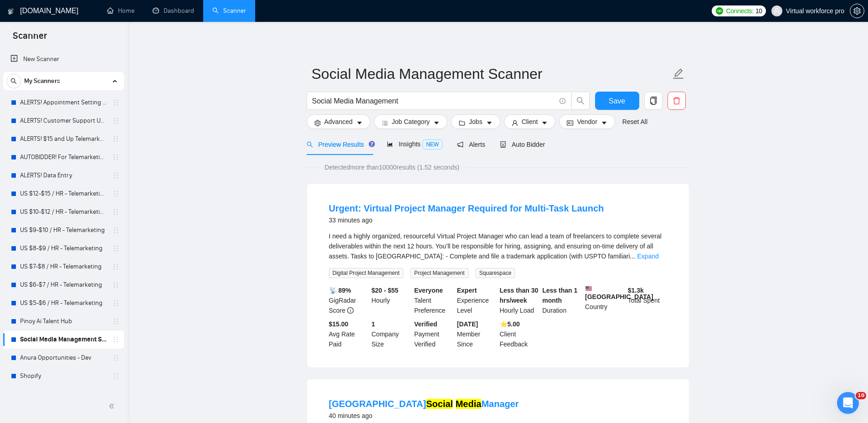  What do you see at coordinates (467, 291) in the screenshot?
I see `b: Expert` at bounding box center [467, 291].